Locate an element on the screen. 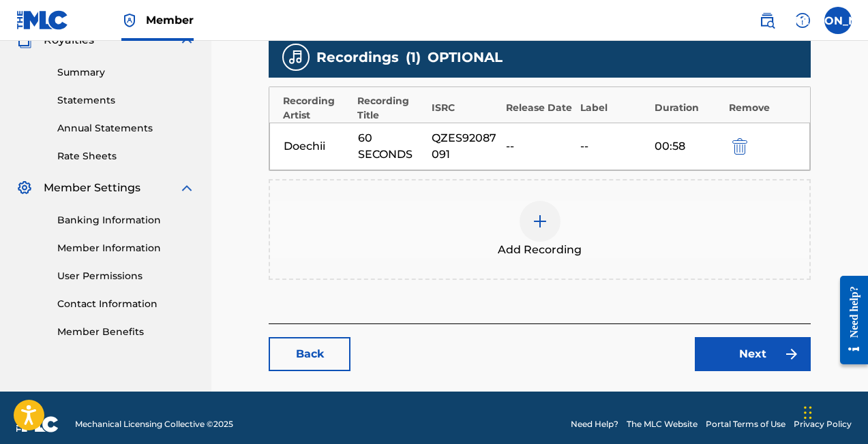  div: Remove is located at coordinates (762, 108).